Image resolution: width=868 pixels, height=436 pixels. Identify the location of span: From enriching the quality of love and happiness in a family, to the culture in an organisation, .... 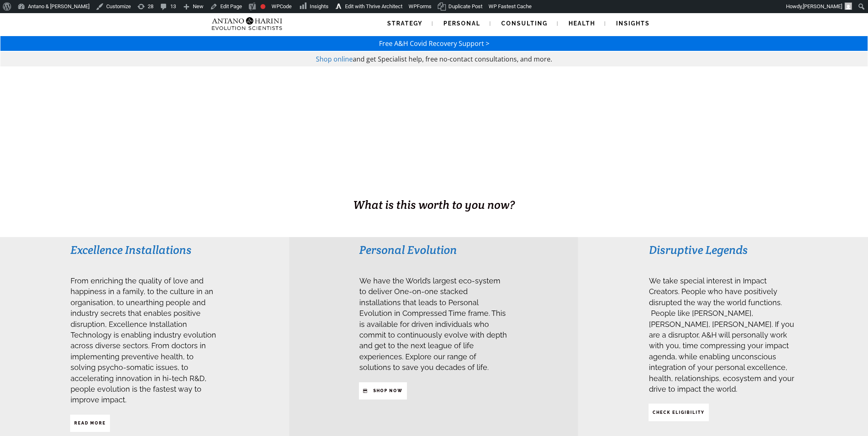
(143, 340).